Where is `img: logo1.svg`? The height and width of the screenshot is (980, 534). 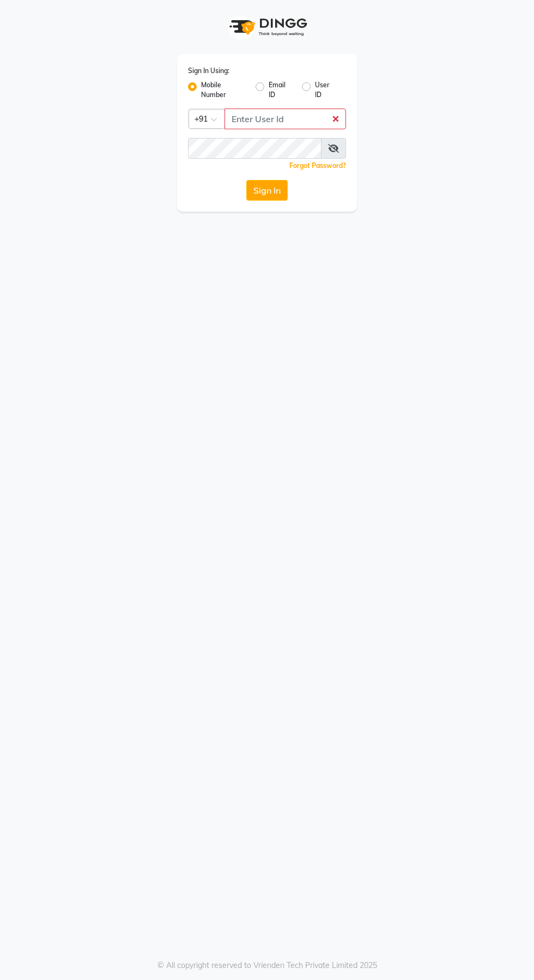
img: logo1.svg is located at coordinates (267, 26).